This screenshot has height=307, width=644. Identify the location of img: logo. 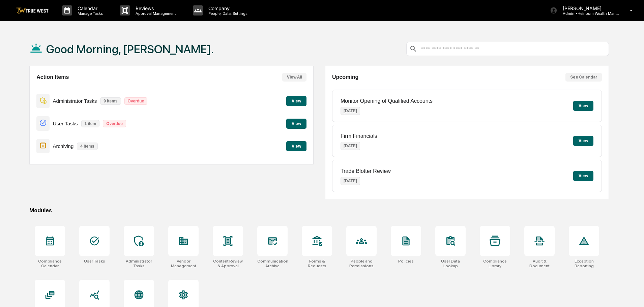
(32, 10).